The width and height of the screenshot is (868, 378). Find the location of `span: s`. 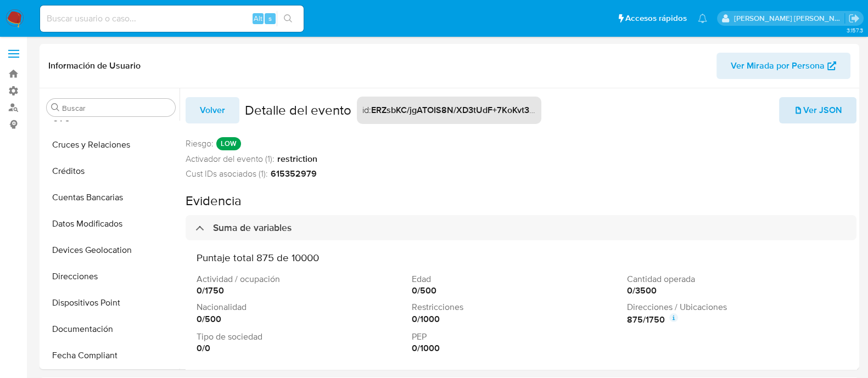

span: s is located at coordinates (270, 18).